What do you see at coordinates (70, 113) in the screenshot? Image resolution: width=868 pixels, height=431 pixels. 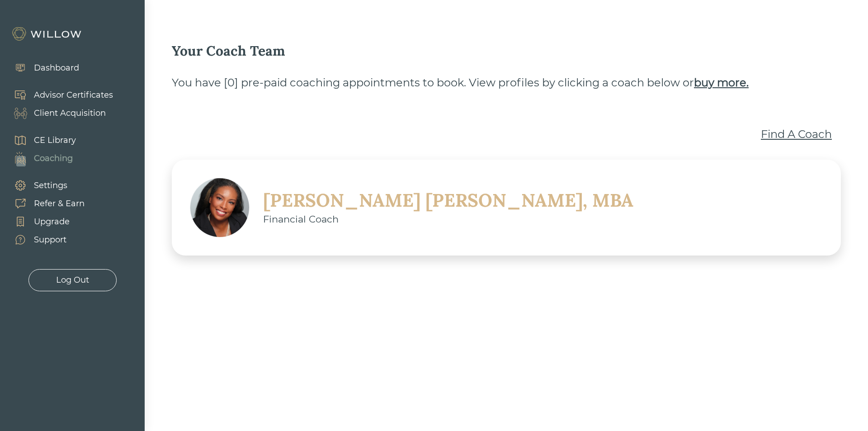 I see `div: Client Acquisition` at bounding box center [70, 113].